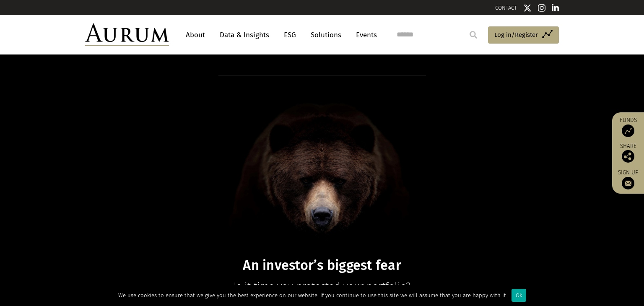  I want to click on a: Solutions, so click(326, 35).